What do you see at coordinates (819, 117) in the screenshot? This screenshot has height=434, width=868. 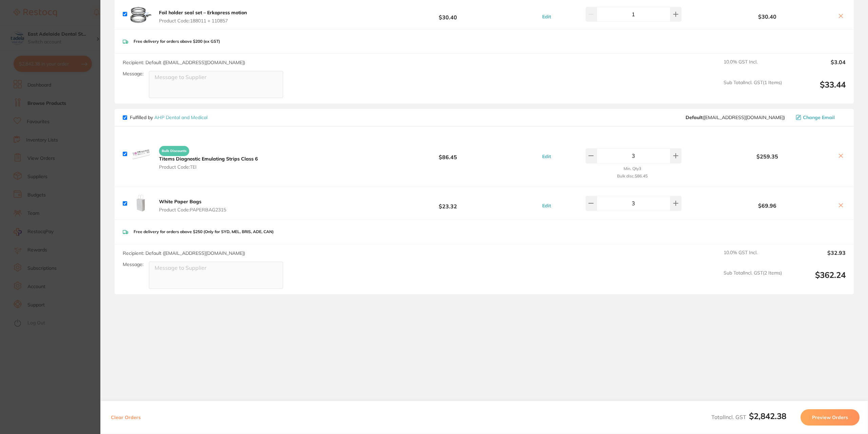 I see `button: Change Email` at bounding box center [819, 117].